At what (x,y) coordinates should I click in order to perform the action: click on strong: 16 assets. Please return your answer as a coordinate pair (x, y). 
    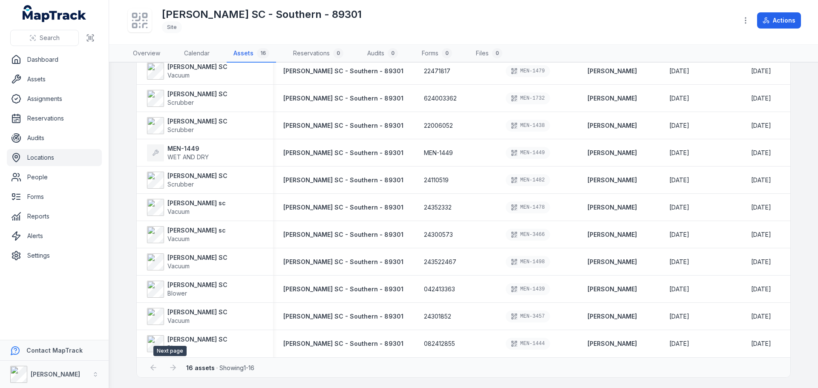
    Looking at the image, I should click on (200, 367).